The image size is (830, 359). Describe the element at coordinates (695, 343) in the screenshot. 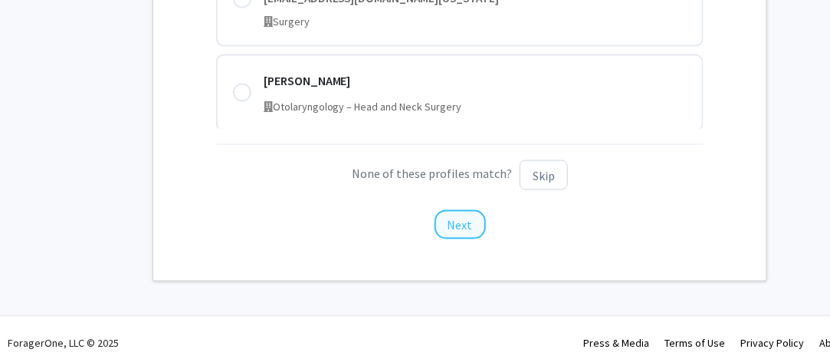

I see `a: Terms of Use` at that location.